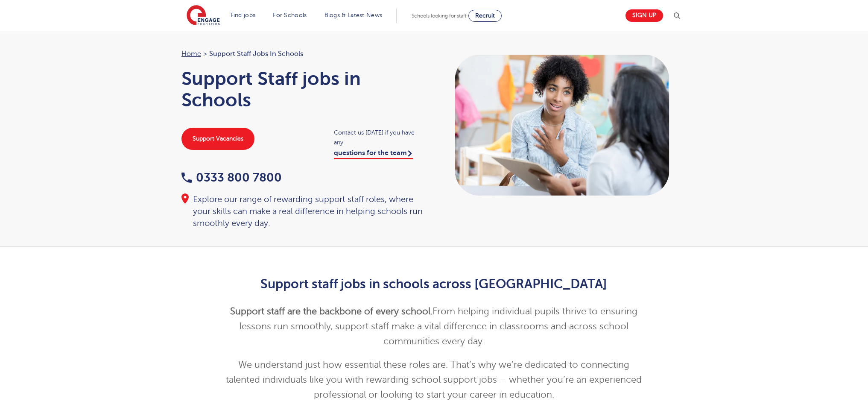 This screenshot has width=868, height=416. Describe the element at coordinates (243, 15) in the screenshot. I see `a: Find jobs` at that location.